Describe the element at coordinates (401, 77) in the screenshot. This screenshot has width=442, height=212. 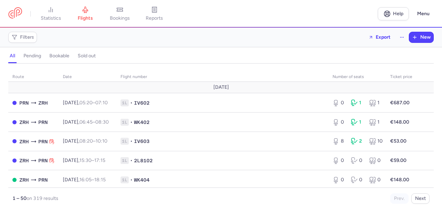
I see `th: Ticket price` at that location.